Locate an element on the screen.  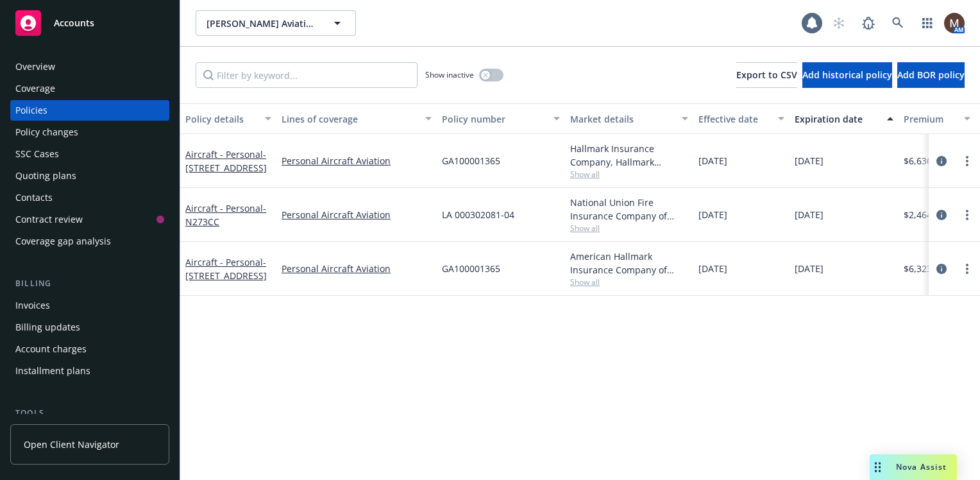
button: Market details is located at coordinates (629, 119).